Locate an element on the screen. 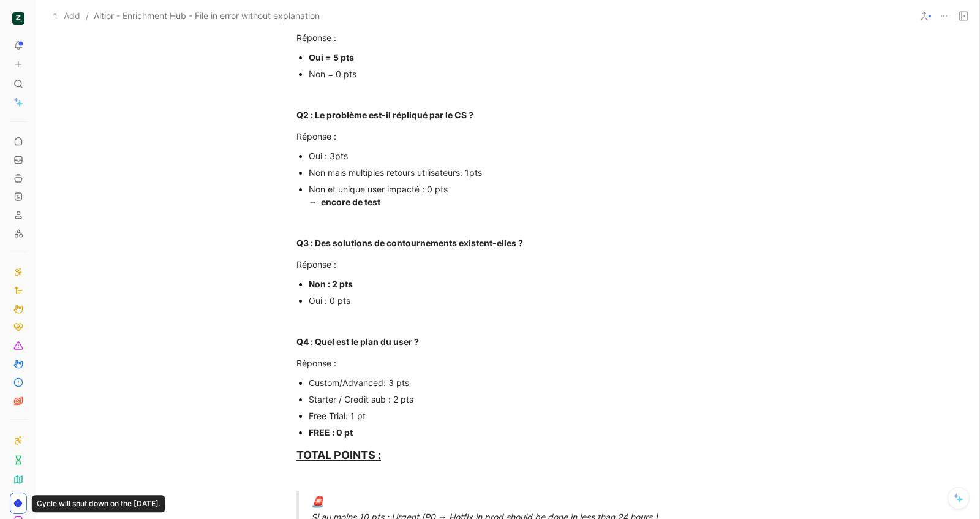 The height and width of the screenshot is (519, 980). button: Add is located at coordinates (66, 16).